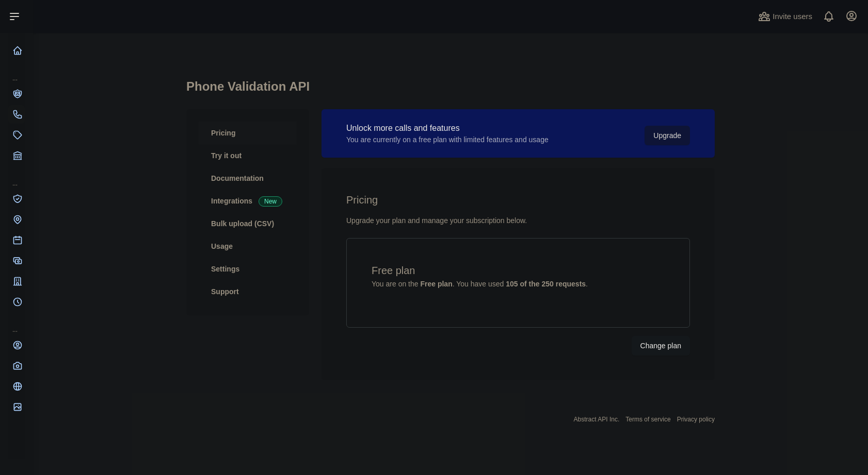 Image resolution: width=868 pixels, height=475 pixels. Describe the element at coordinates (248, 292) in the screenshot. I see `a: Support` at that location.